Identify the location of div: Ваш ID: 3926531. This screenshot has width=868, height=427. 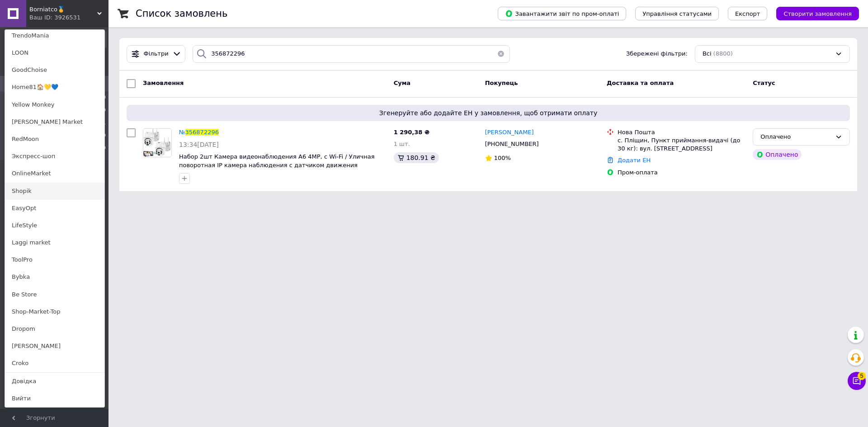
(48, 17).